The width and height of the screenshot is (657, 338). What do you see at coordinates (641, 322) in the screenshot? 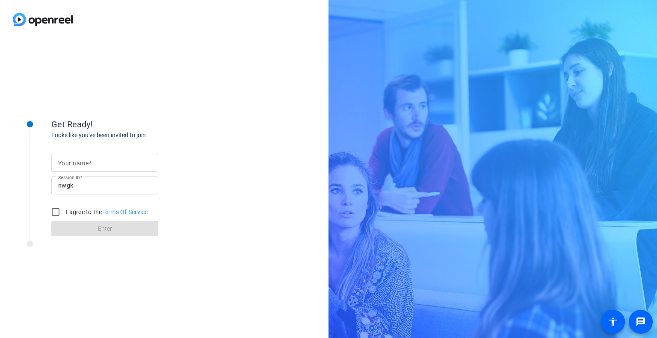
I see `mat-icon: message` at bounding box center [641, 322].